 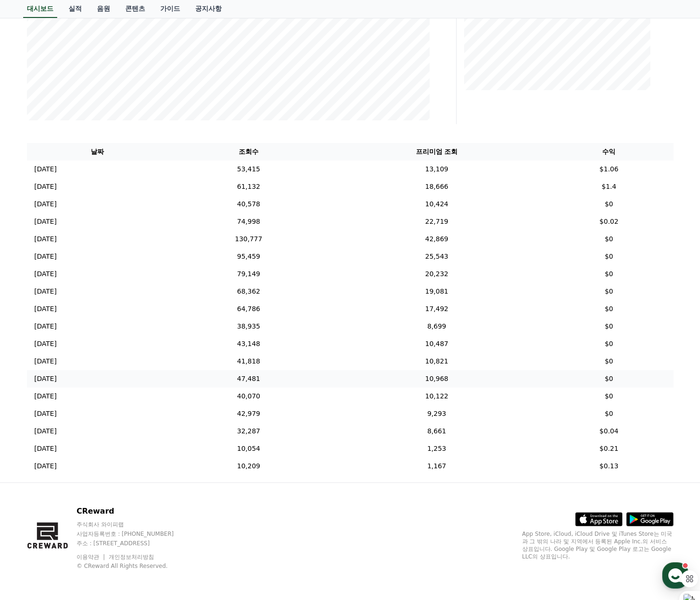 What do you see at coordinates (437, 221) in the screenshot?
I see `td: 22,719` at bounding box center [437, 221].